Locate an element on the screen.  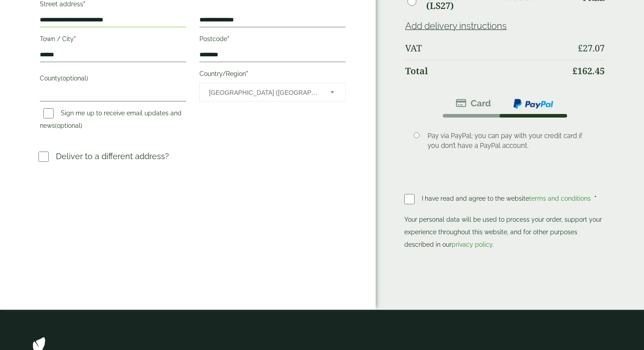
th: Total is located at coordinates (486, 71).